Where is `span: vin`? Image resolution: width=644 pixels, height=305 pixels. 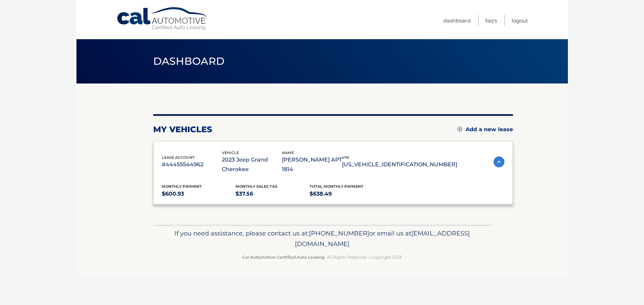 span: vin is located at coordinates (345, 157).